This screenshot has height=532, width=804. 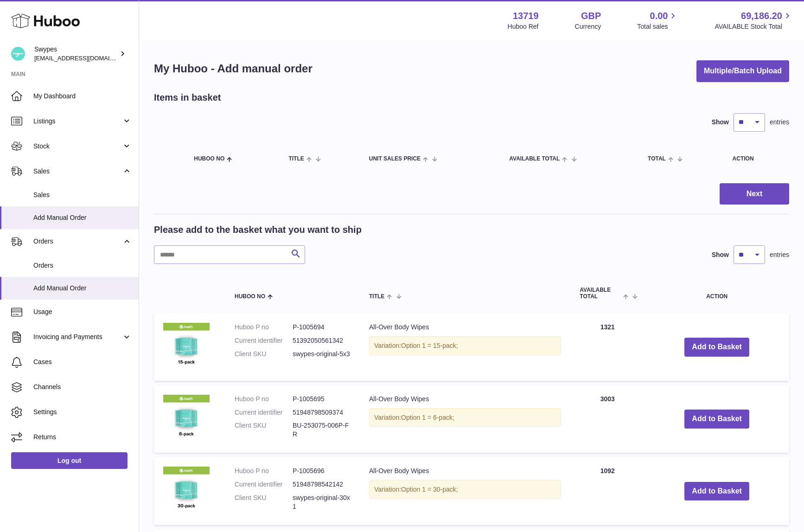 I want to click on h2: Please add to the basket what you want to ship, so click(x=258, y=230).